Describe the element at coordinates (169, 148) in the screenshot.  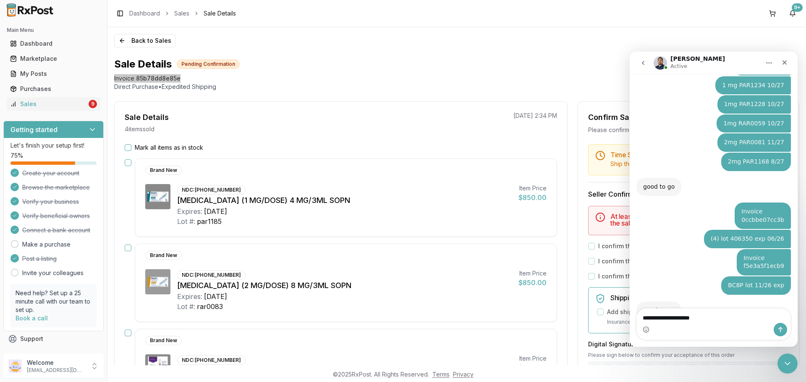
I see `label: Mark all items as in stock` at that location.